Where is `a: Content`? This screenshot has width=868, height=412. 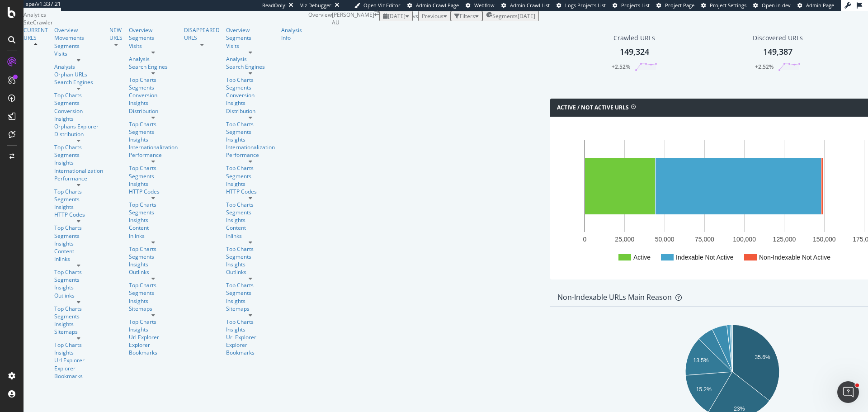
a: Content is located at coordinates (251, 227).